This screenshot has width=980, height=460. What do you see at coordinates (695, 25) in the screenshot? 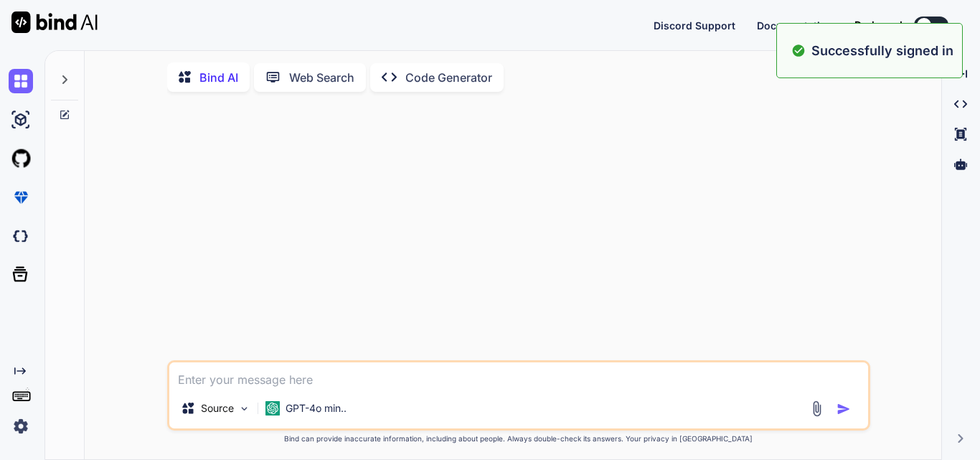
I see `button: Discord Support` at bounding box center [695, 25].